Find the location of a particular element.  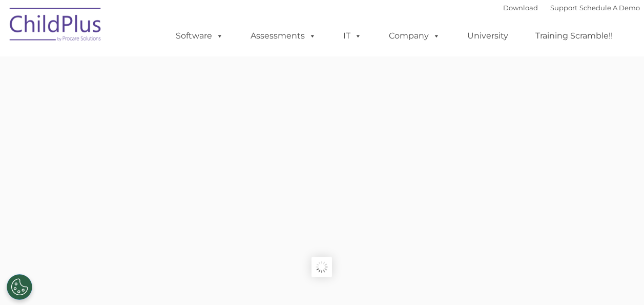

a: University is located at coordinates (488, 36).